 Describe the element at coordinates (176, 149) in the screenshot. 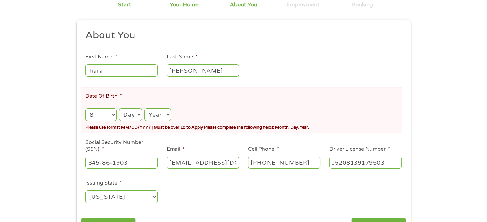

I see `label: Email` at that location.